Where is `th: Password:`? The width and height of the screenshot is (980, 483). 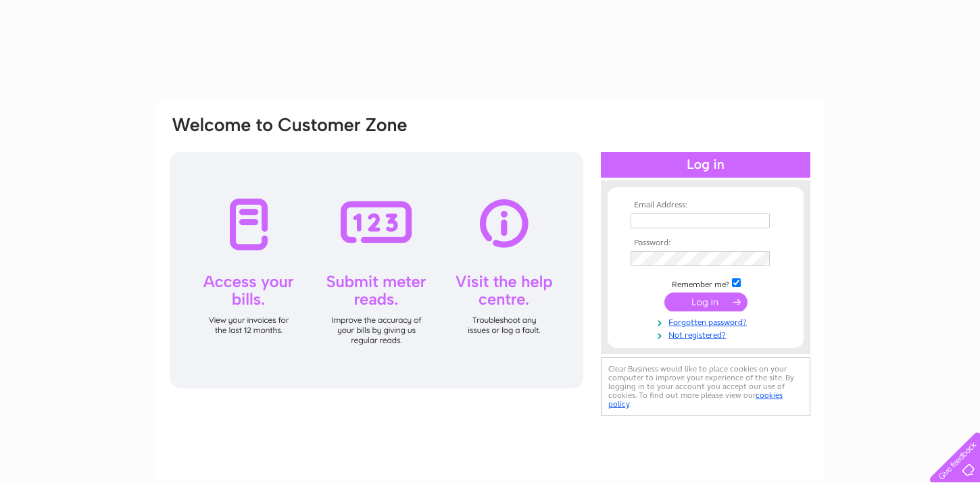 th: Password: is located at coordinates (705, 244).